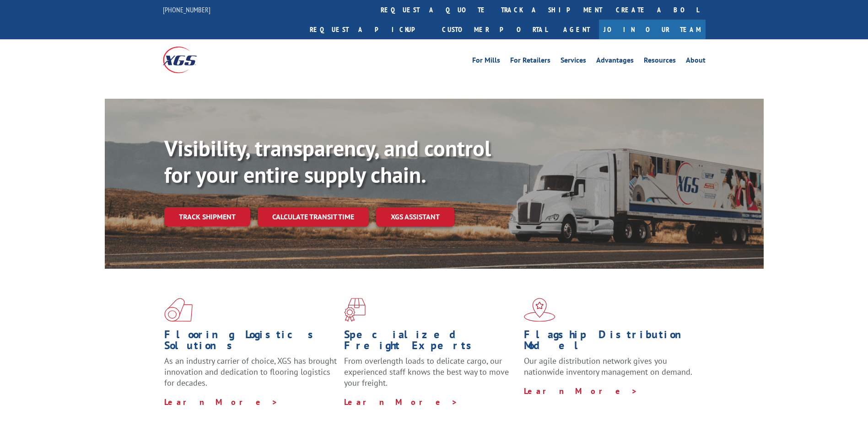 The image size is (868, 436). What do you see at coordinates (313, 217) in the screenshot?
I see `a: Calculate transit time` at bounding box center [313, 217].